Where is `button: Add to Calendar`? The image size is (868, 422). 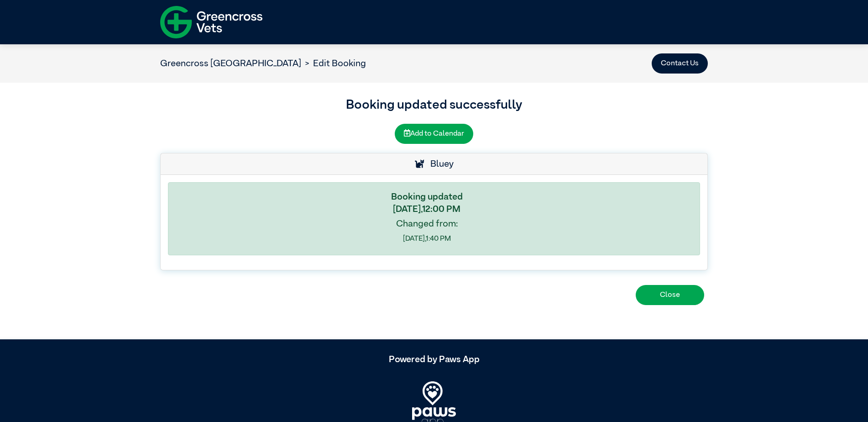 button: Add to Calendar is located at coordinates (434, 134).